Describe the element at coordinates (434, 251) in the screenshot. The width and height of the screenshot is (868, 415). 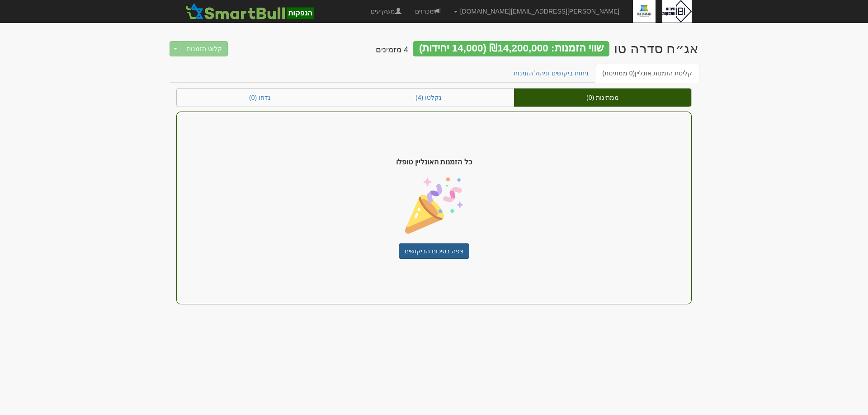
I see `a: צפה בסיכום הביקושים` at that location.